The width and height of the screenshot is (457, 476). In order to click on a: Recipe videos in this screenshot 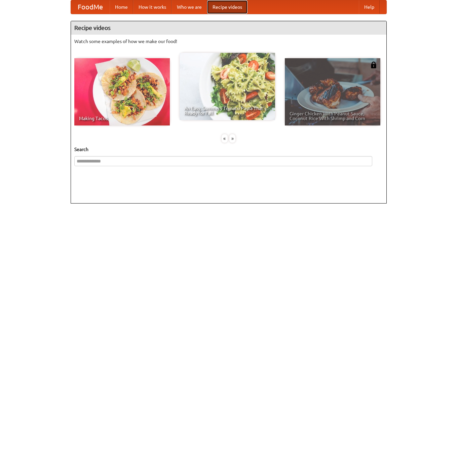, I will do `click(227, 7)`.